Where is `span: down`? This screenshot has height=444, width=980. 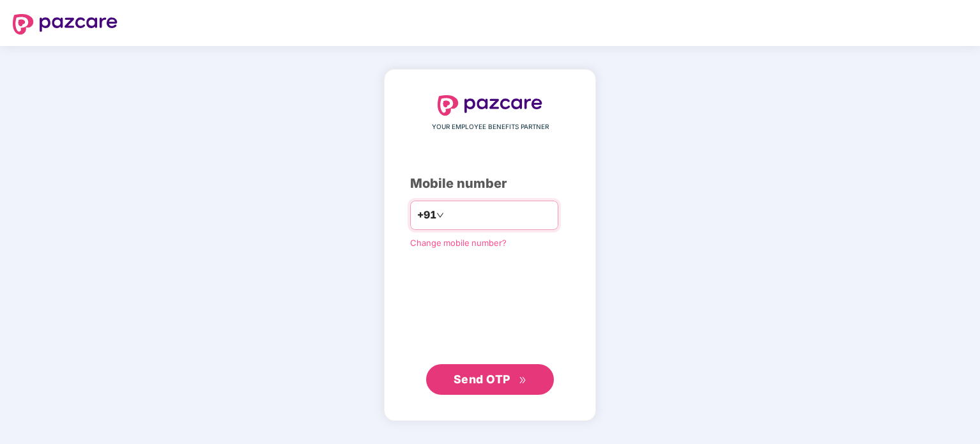
span: down is located at coordinates (440, 215).